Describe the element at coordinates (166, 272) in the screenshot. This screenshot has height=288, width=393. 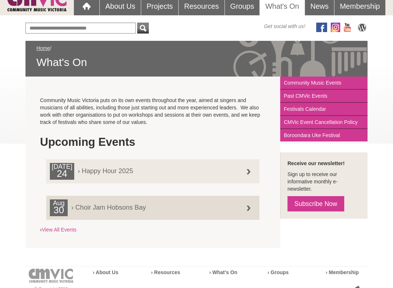
I see `a: › Resources` at that location.